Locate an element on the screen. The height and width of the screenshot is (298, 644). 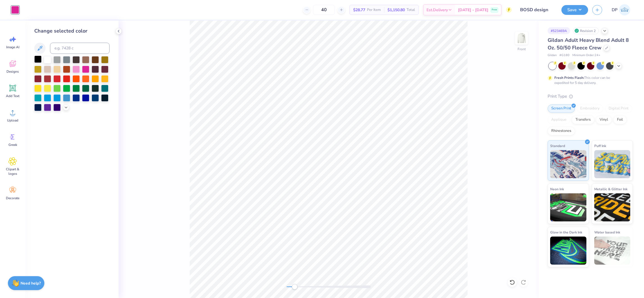
span: Total is located at coordinates (411, 10).